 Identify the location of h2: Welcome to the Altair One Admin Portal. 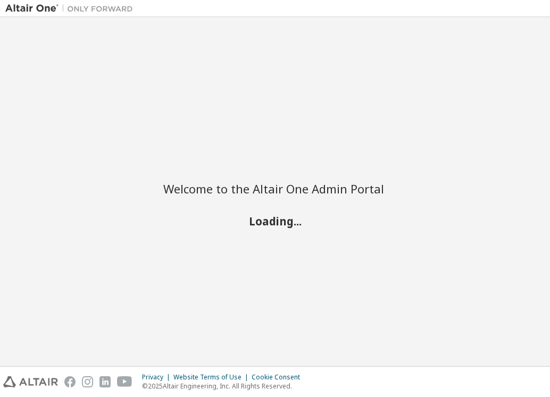
(275, 188).